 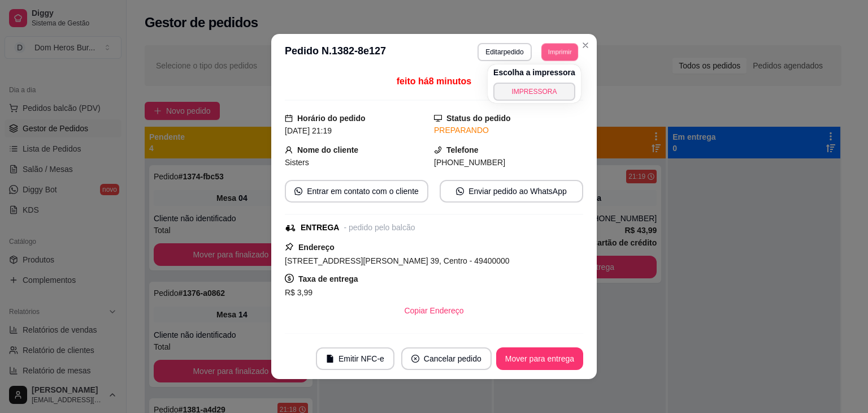 What do you see at coordinates (446, 359) in the screenshot?
I see `button: close-circleCancelar pedido` at bounding box center [446, 359].